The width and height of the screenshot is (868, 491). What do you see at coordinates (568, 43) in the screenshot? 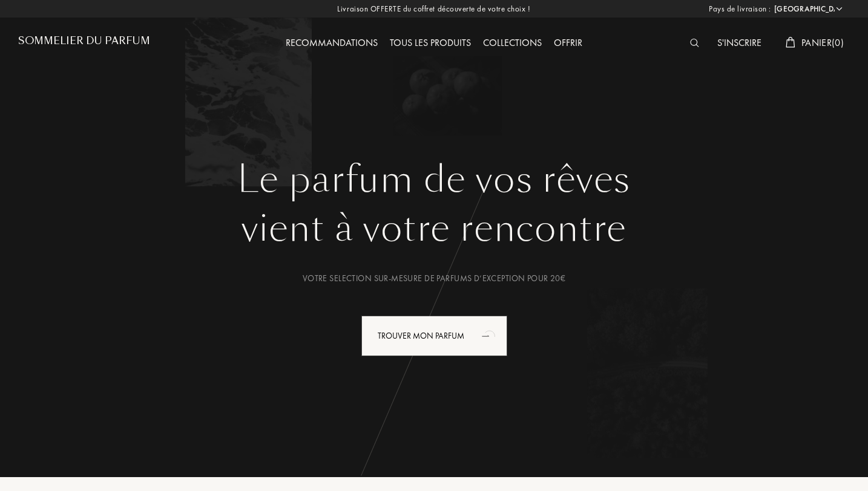
I see `a: Offrir` at bounding box center [568, 43].